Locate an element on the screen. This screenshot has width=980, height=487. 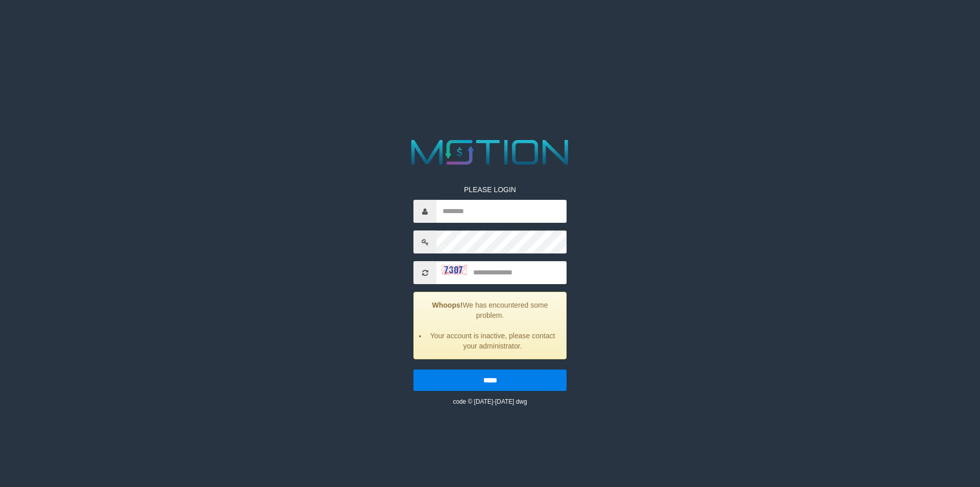
p: PLEASE LOGIN is located at coordinates (490, 189).